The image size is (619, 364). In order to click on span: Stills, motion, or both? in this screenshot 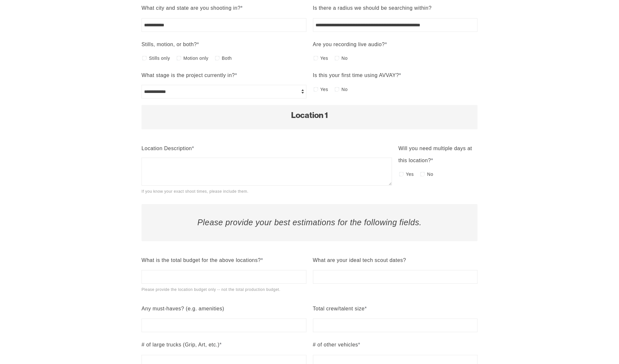, I will do `click(169, 44)`.